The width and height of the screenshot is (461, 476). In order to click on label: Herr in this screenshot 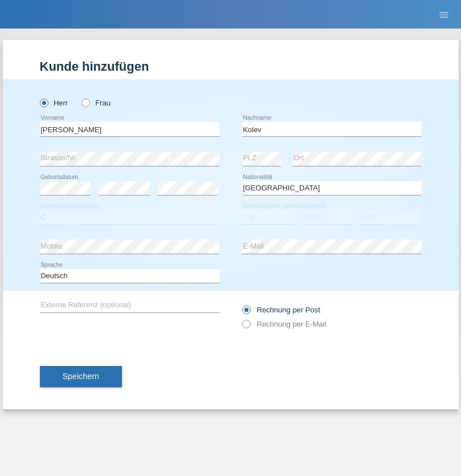, I will do `click(54, 102)`.